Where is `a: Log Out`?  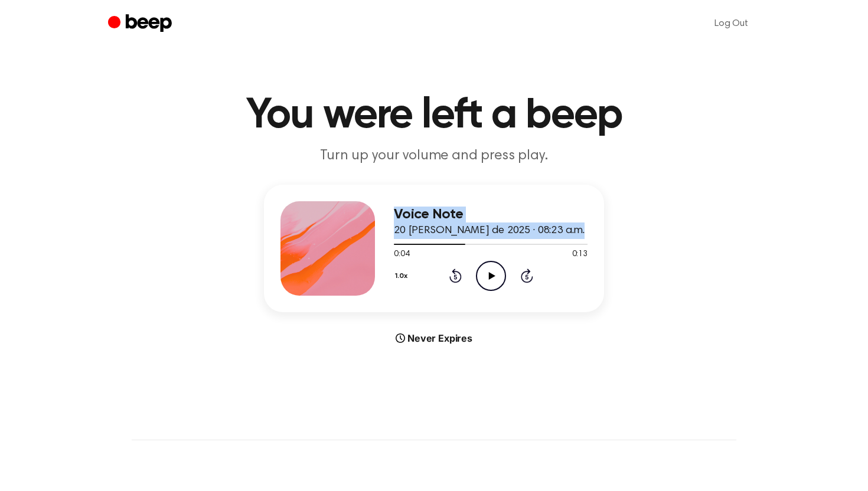
a: Log Out is located at coordinates (731, 23).